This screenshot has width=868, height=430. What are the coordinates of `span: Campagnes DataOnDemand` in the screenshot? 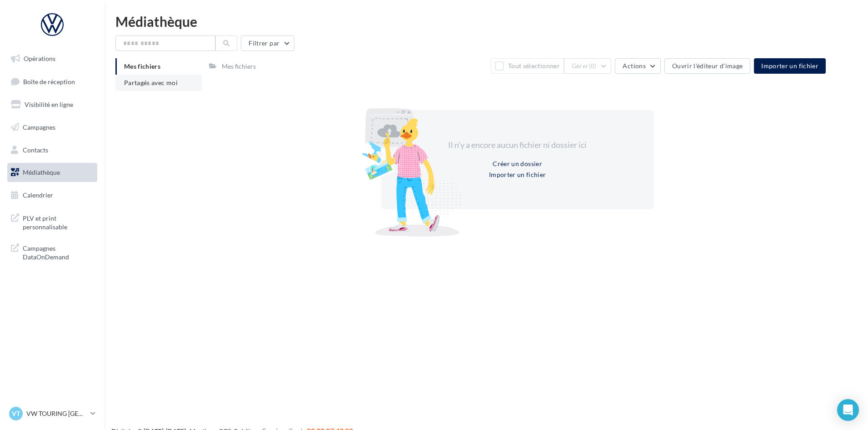 It's located at (58, 252).